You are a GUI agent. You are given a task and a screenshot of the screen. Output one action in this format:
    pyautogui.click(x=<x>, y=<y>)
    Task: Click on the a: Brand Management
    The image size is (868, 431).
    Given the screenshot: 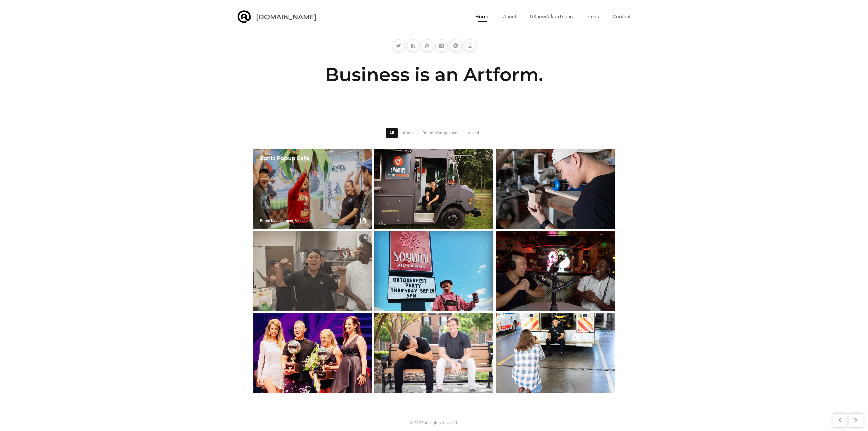 What is the action you would take?
    pyautogui.click(x=440, y=133)
    